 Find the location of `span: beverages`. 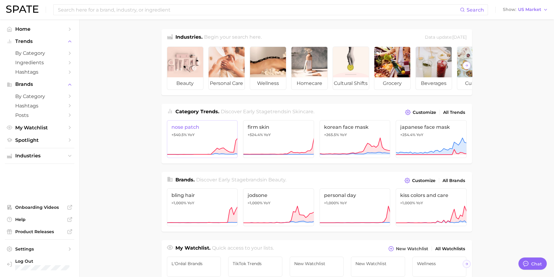

span: beverages is located at coordinates (433, 83).